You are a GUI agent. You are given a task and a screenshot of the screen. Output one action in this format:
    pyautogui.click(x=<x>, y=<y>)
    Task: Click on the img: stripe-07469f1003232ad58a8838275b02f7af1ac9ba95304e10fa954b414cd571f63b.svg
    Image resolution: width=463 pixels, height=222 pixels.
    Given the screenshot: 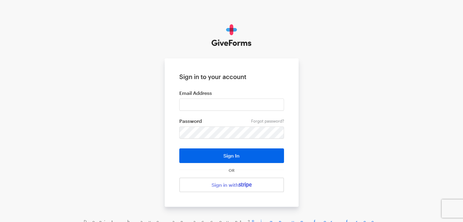 What is the action you would take?
    pyautogui.click(x=245, y=185)
    